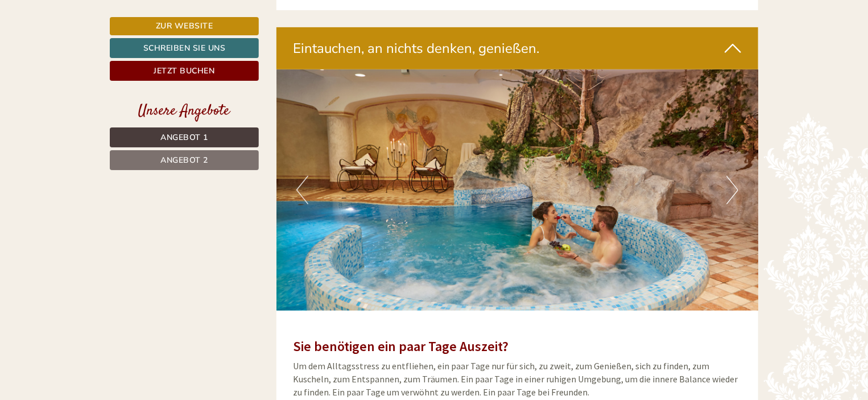 The height and width of the screenshot is (400, 868). I want to click on div: Eintauchen, an nichts denken, genießen., so click(517, 48).